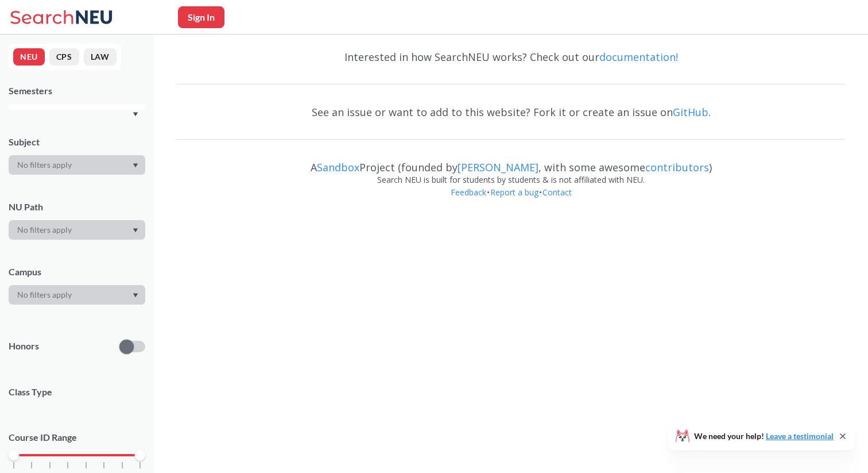 This screenshot has width=868, height=473. I want to click on div: Semesters, so click(77, 91).